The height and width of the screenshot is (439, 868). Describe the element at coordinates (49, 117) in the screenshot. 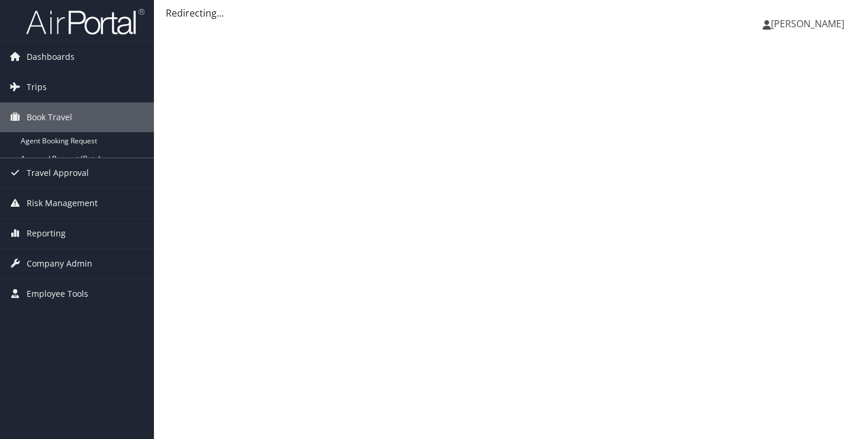

I see `span: Book Travel` at that location.